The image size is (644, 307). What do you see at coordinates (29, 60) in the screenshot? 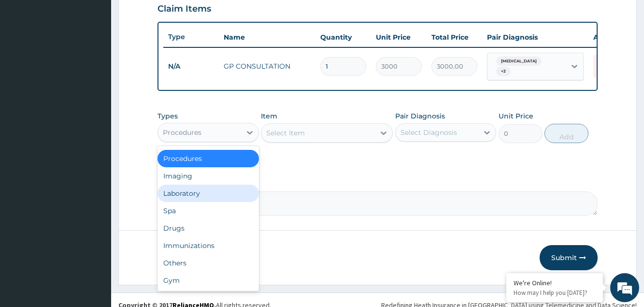
I see `img: d_794563401_company_1708531726252_794563401` at bounding box center [29, 60].